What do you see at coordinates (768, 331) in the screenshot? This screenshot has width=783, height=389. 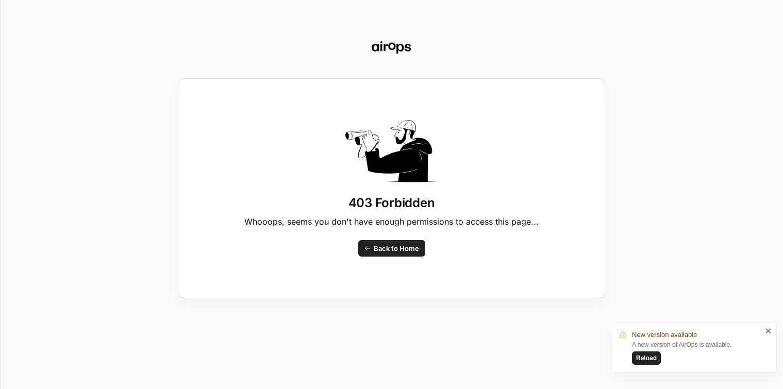 I see `button: close` at bounding box center [768, 331].